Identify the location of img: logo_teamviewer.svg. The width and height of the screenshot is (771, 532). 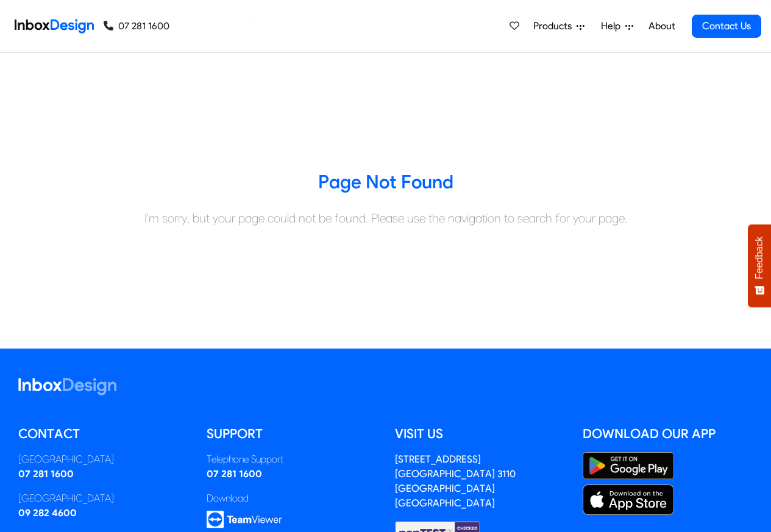
(244, 519).